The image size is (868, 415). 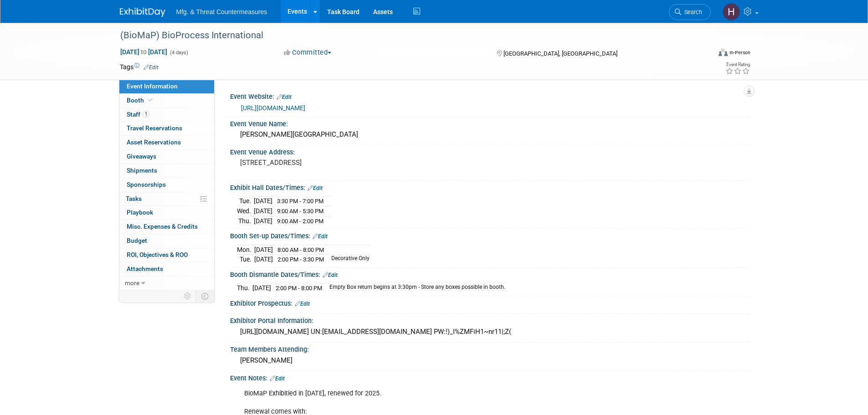 I want to click on span: Travel Reservations, so click(x=155, y=128).